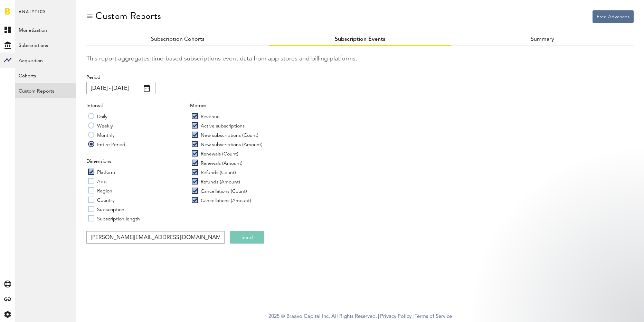 This screenshot has height=322, width=644. I want to click on label: Country, so click(101, 200).